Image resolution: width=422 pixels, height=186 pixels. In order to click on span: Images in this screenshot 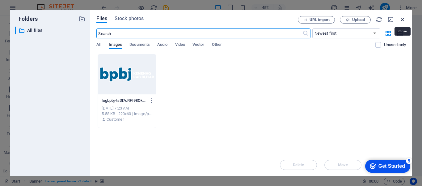, I will do `click(116, 45)`.